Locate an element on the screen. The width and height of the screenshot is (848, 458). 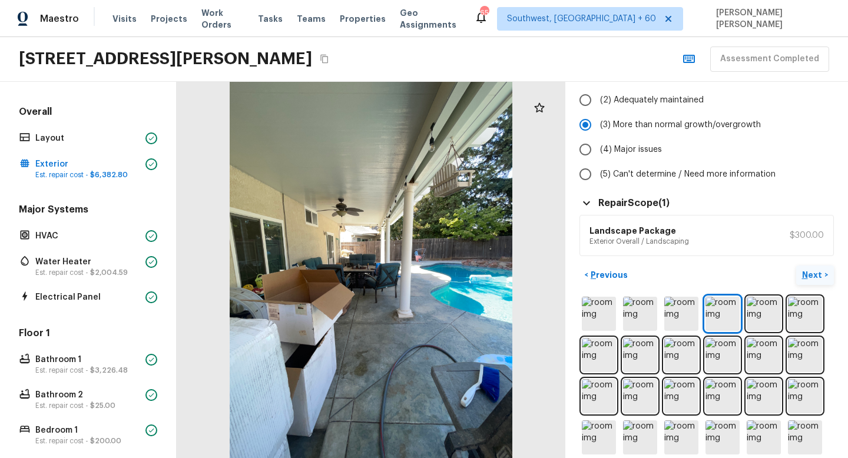
span: Maestro is located at coordinates (60, 19).